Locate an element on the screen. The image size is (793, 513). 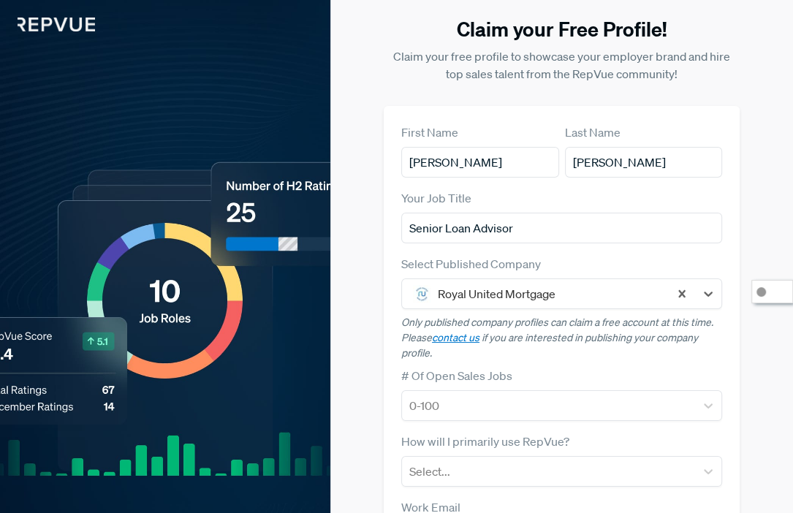
label: Your Job Title is located at coordinates (436, 198).